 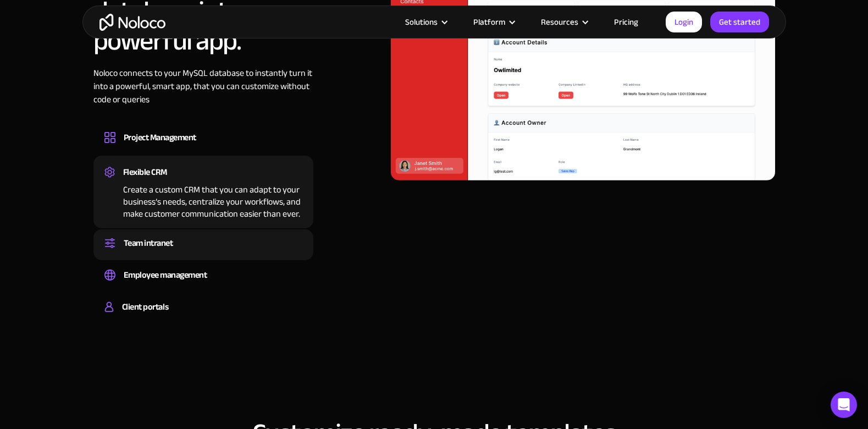 I want to click on div: Team intranet, so click(x=148, y=243).